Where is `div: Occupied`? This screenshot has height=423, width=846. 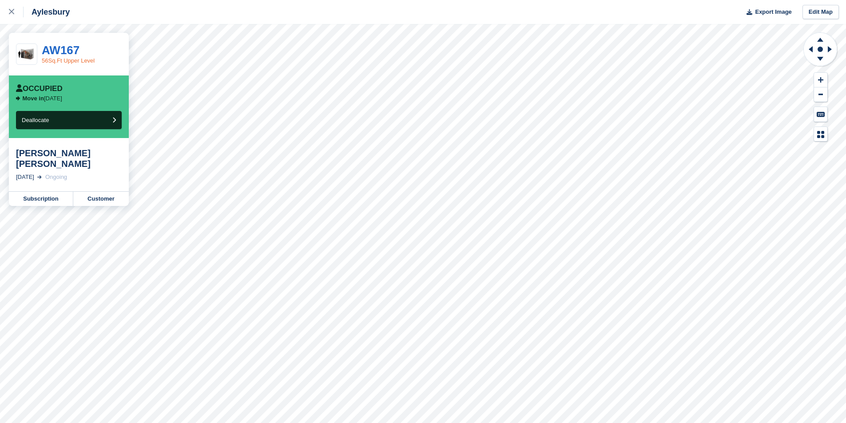
div: Occupied is located at coordinates (39, 89).